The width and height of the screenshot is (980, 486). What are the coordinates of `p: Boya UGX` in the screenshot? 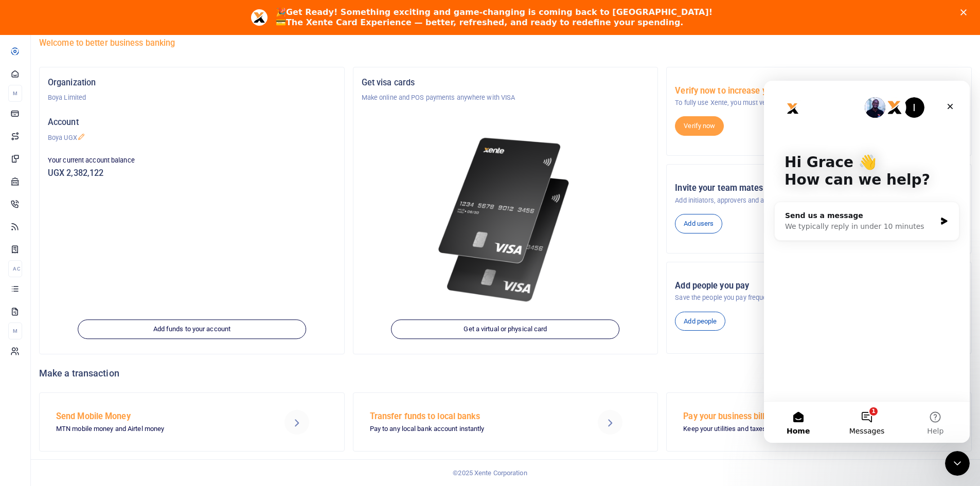 It's located at (192, 138).